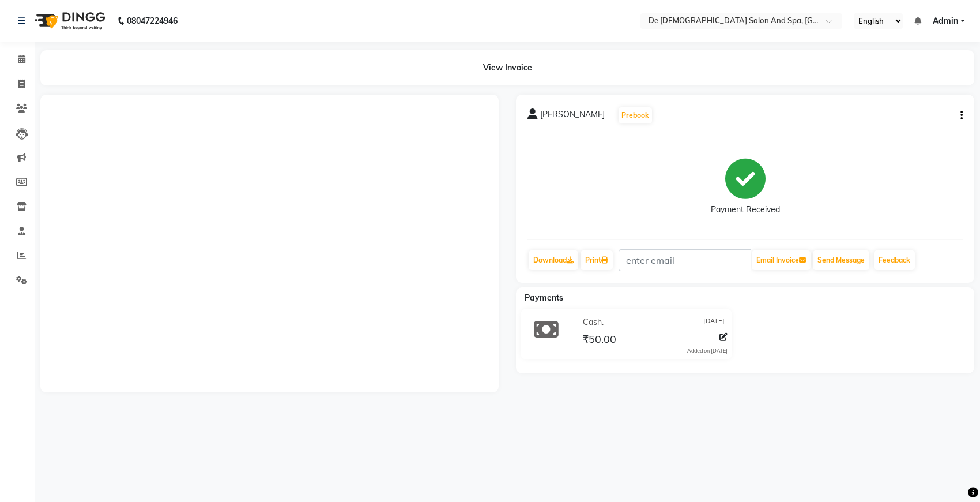 This screenshot has height=502, width=980. What do you see at coordinates (543, 297) in the screenshot?
I see `span: Payments` at bounding box center [543, 297].